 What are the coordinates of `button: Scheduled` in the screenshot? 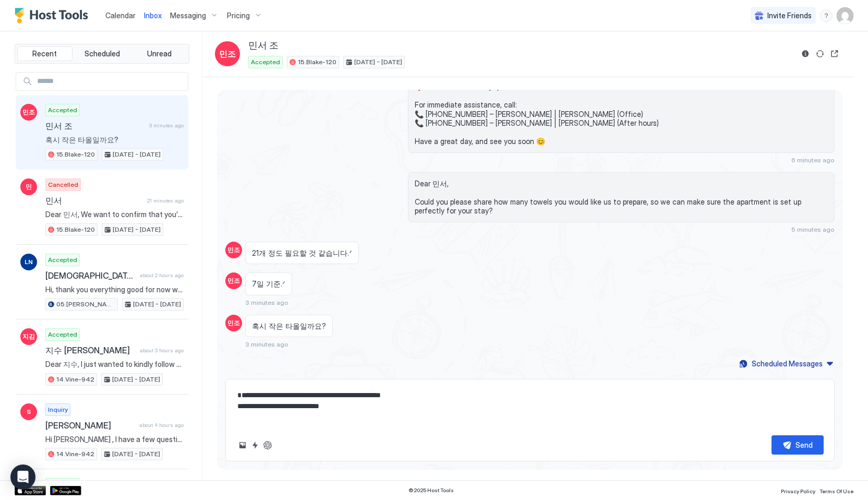 It's located at (102, 54).